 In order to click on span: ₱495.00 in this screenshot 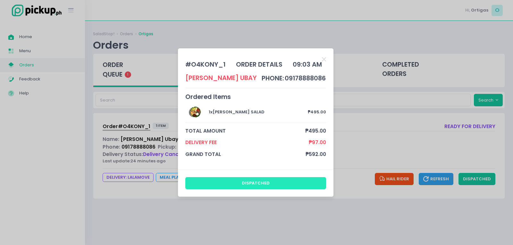, I will do `click(316, 131)`.